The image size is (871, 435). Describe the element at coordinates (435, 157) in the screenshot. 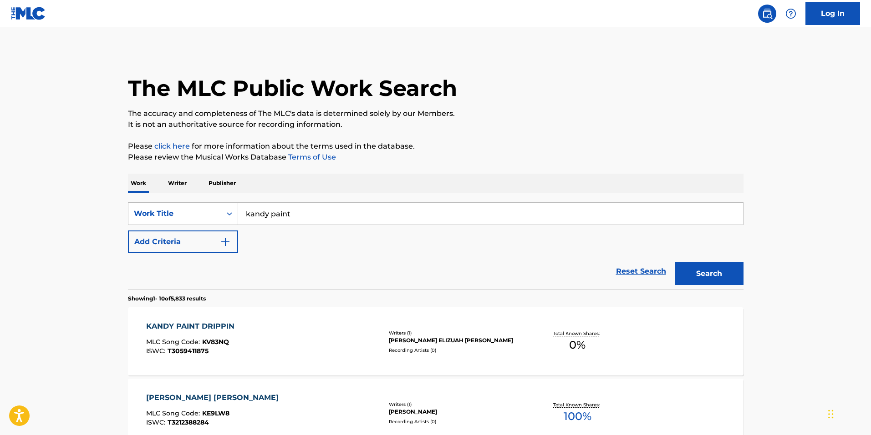

I see `p: Please review the Musical Works Database` at that location.